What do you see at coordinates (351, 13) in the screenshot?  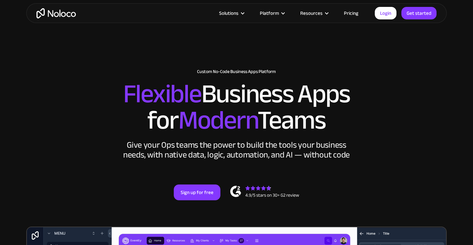 I see `a: Pricing` at bounding box center [351, 13].